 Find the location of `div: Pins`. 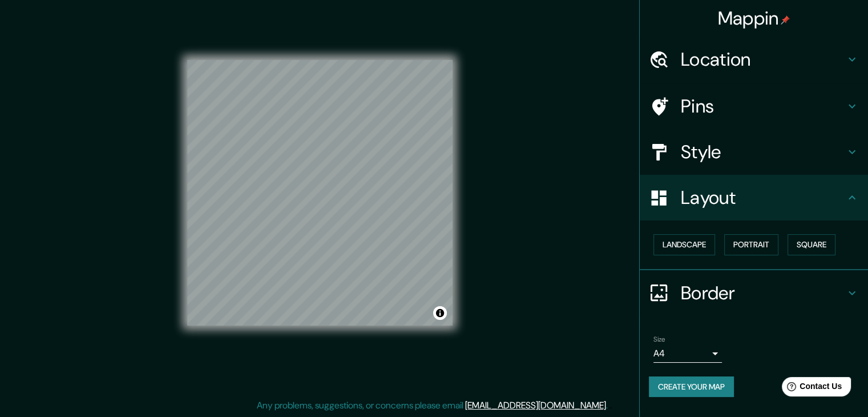

div: Pins is located at coordinates (754, 106).